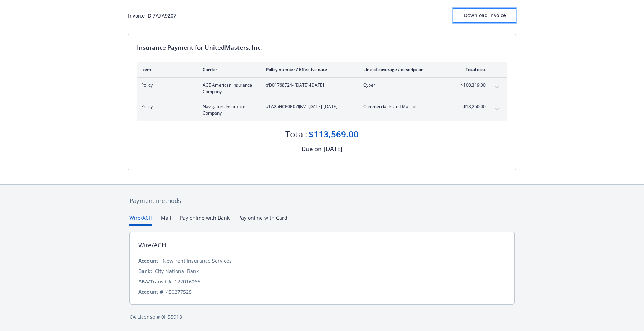 This screenshot has height=331, width=644. What do you see at coordinates (149, 260) in the screenshot?
I see `div: Account:` at bounding box center [149, 260].